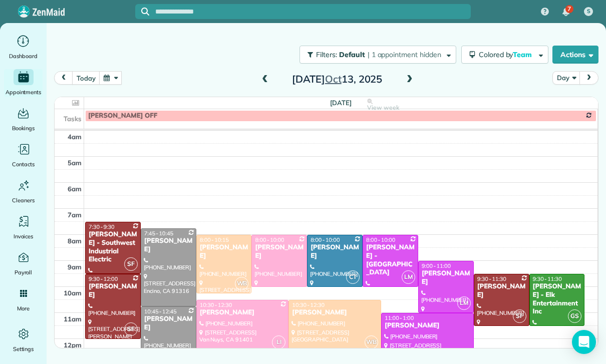  I want to click on button: today, so click(86, 77).